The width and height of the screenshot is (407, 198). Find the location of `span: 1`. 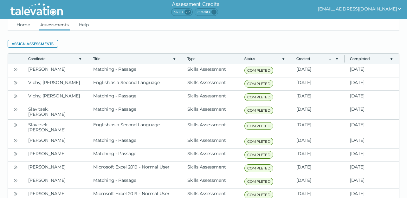

span: 1 is located at coordinates (214, 12).